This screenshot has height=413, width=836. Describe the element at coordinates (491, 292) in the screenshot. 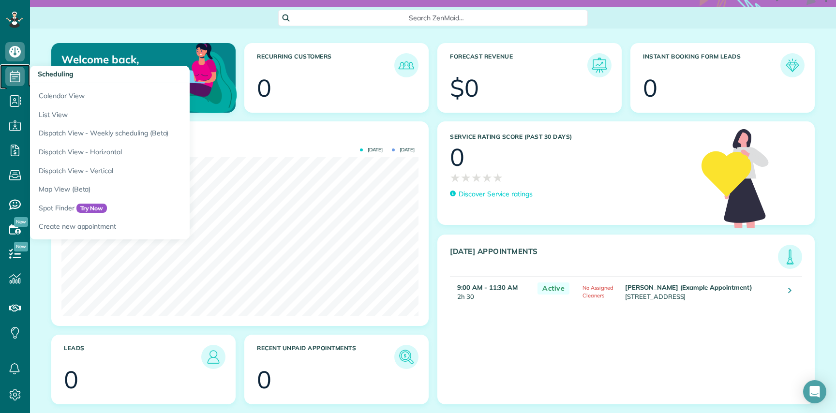

I see `td: 2h 30` at that location.